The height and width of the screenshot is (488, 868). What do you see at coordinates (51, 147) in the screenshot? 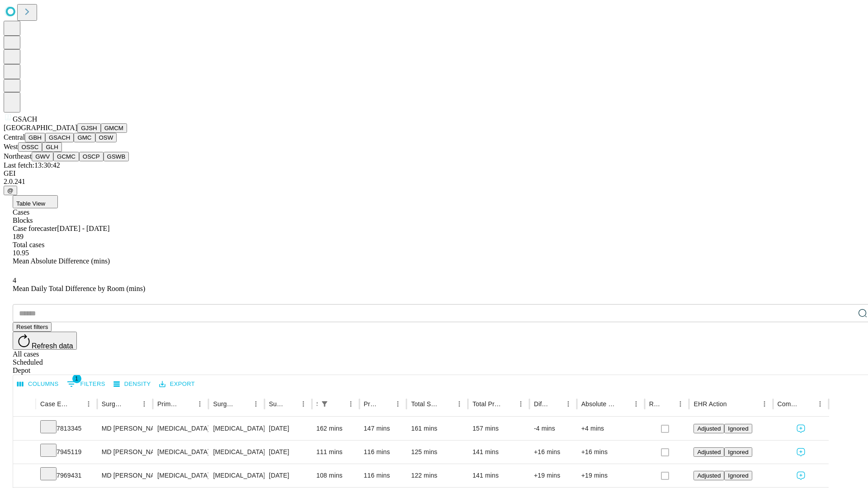
I see `button: GLH` at bounding box center [51, 147].